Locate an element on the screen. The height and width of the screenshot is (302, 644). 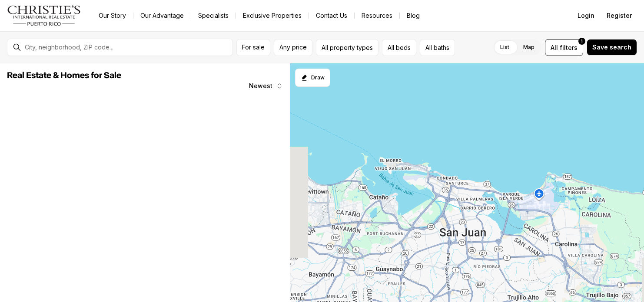
span: Register is located at coordinates (619, 16).